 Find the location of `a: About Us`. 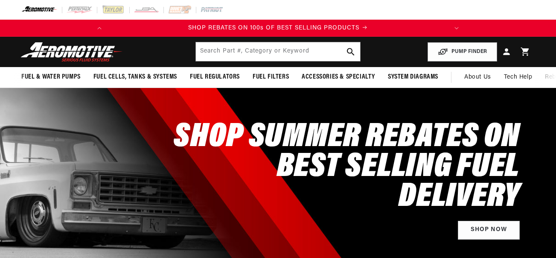

a: About Us is located at coordinates (478, 77).